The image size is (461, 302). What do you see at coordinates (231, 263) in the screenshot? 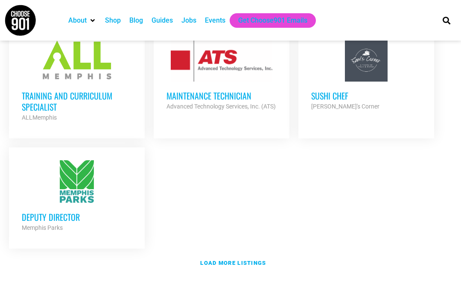
I see `a: Load more listings` at bounding box center [231, 263].